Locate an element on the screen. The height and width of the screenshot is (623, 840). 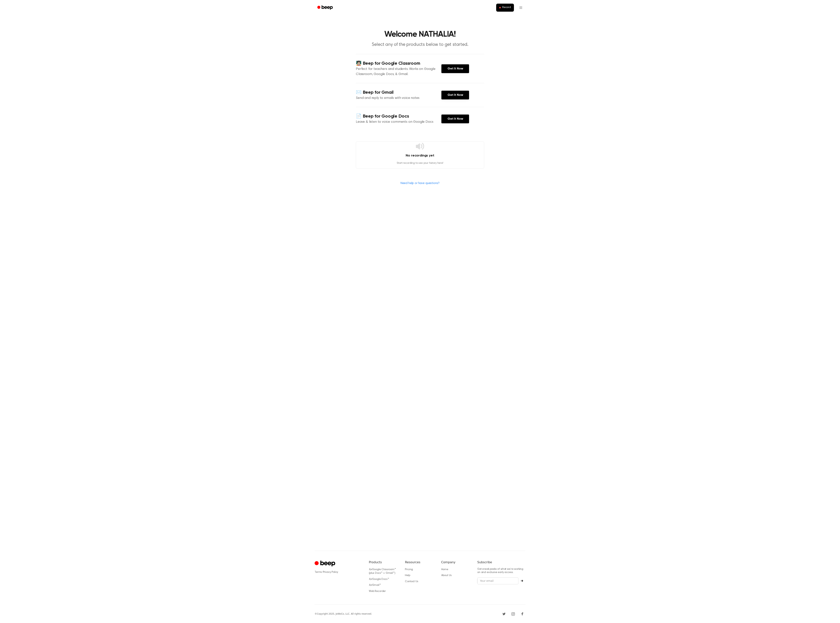
a: Privacy Policy is located at coordinates (330, 573).